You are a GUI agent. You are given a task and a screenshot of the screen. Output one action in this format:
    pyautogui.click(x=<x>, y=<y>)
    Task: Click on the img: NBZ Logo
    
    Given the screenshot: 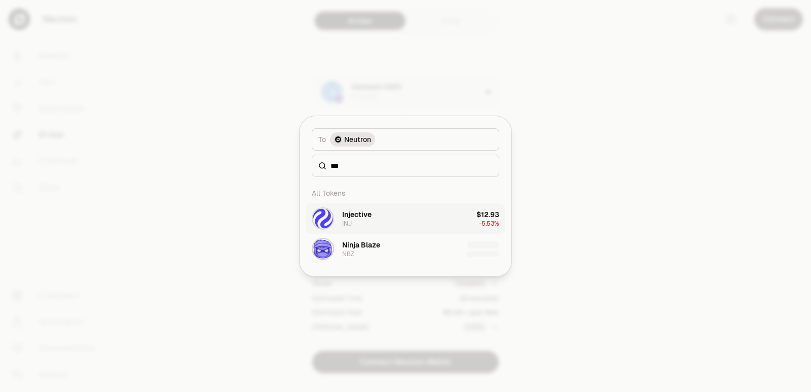 What is the action you would take?
    pyautogui.click(x=323, y=249)
    